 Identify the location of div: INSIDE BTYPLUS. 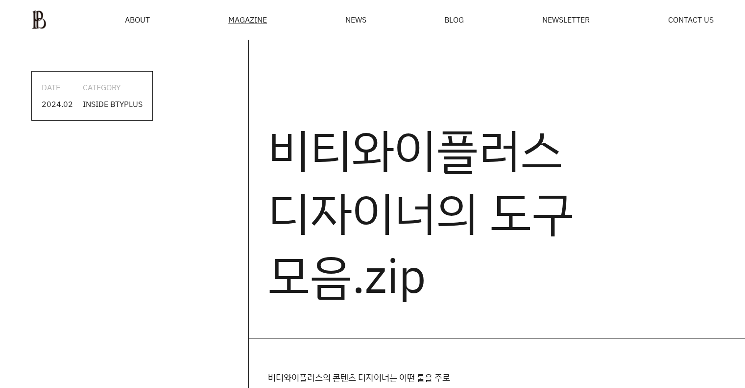
(113, 104).